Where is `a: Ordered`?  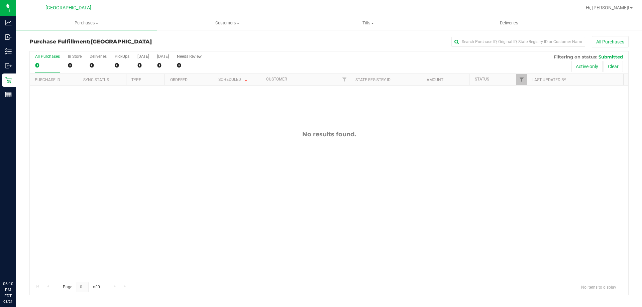
a: Ordered is located at coordinates (179, 80).